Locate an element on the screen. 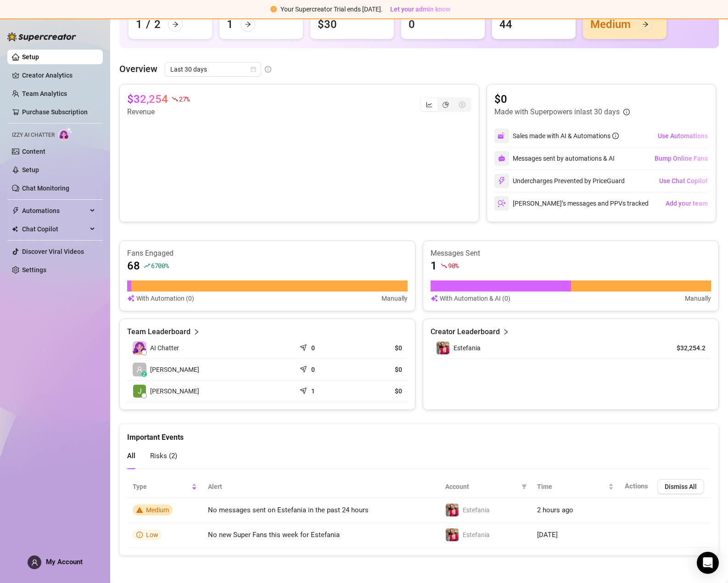 The height and width of the screenshot is (583, 728). div: 2 is located at coordinates (157, 25).